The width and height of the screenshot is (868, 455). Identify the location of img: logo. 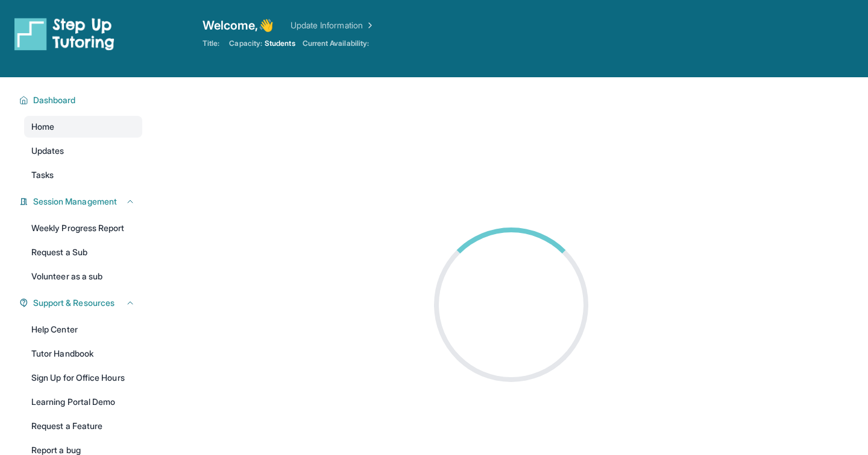
(64, 34).